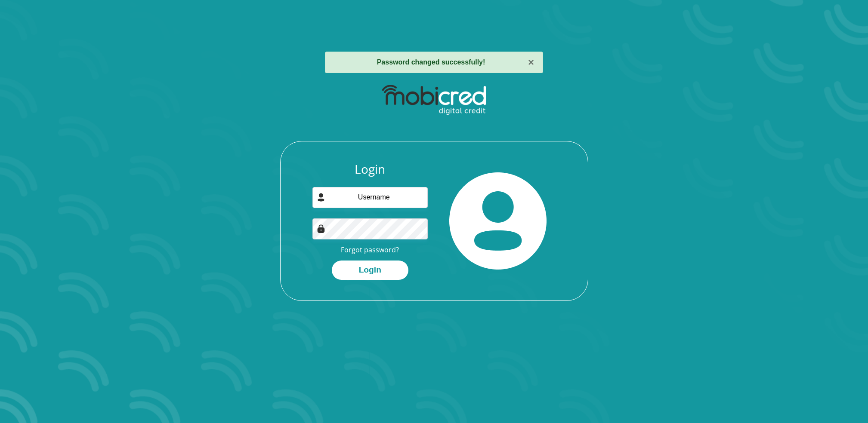 The image size is (868, 423). Describe the element at coordinates (321, 229) in the screenshot. I see `img: Image` at that location.